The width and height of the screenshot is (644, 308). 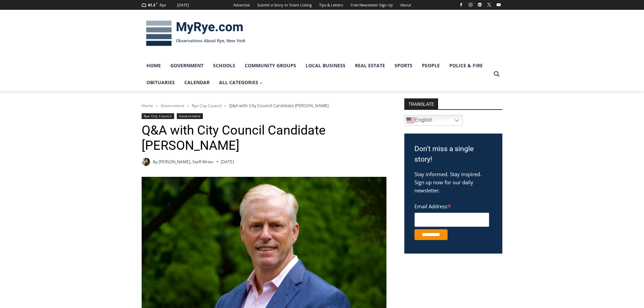 What do you see at coordinates (196, 34) in the screenshot?
I see `img: MyRye.com` at bounding box center [196, 34].